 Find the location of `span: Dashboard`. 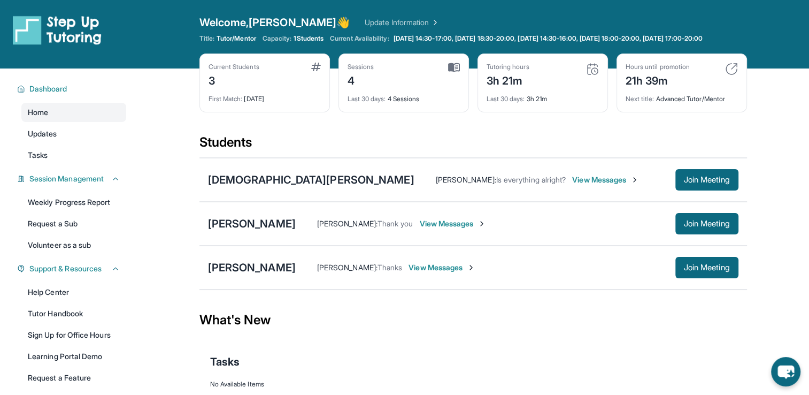

span: Dashboard is located at coordinates (48, 89).